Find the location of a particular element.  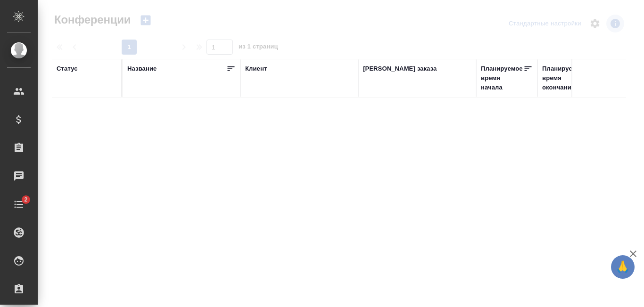

span: 2 is located at coordinates (25, 200).